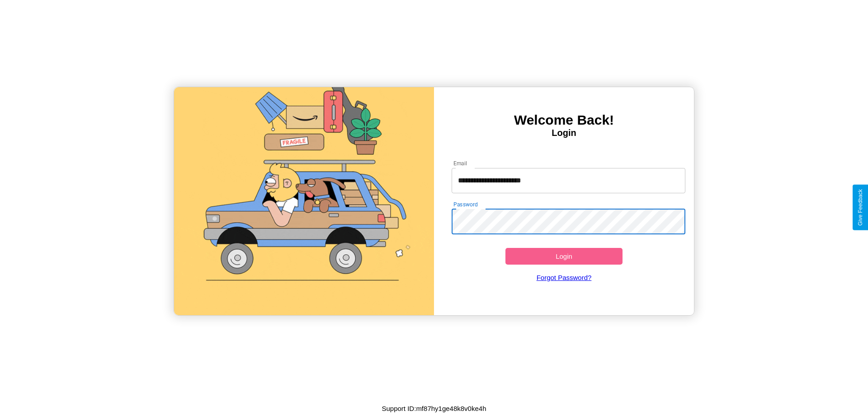 The width and height of the screenshot is (868, 415). What do you see at coordinates (563, 256) in the screenshot?
I see `button: Login` at bounding box center [563, 256].